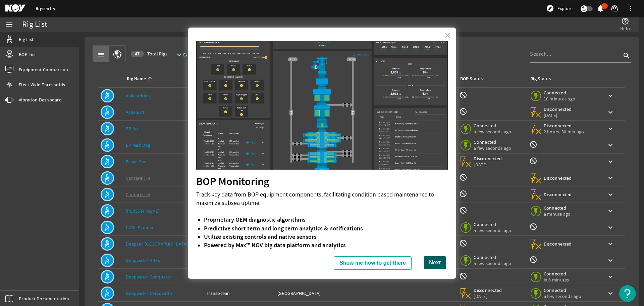 The height and width of the screenshot is (306, 644). I want to click on span: Help, so click(625, 29).